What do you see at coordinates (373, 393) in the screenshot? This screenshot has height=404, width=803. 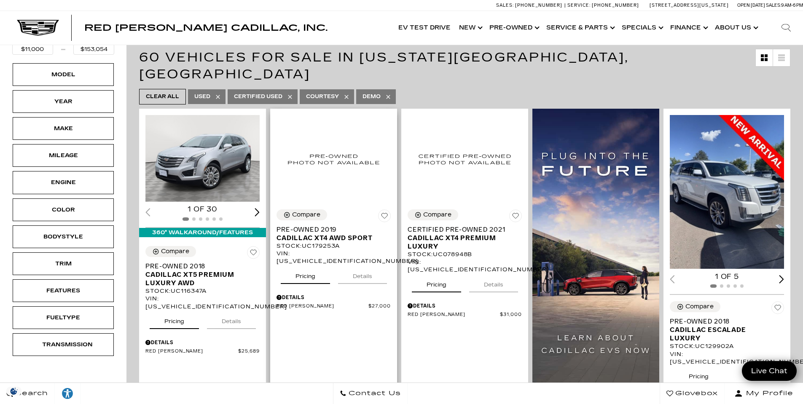 I see `span: Contact Us` at bounding box center [373, 393].